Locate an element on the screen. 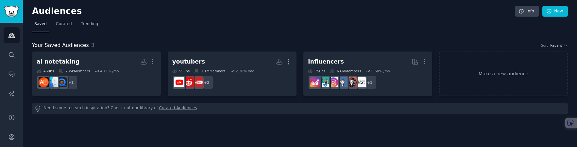 The height and width of the screenshot is (147, 577). a: Influencers7Subs6.6MMembers0.50% /mo+1BeautyGuruChattersocialmediaInstagramInstagramMarketinginfl... is located at coordinates (368, 74).